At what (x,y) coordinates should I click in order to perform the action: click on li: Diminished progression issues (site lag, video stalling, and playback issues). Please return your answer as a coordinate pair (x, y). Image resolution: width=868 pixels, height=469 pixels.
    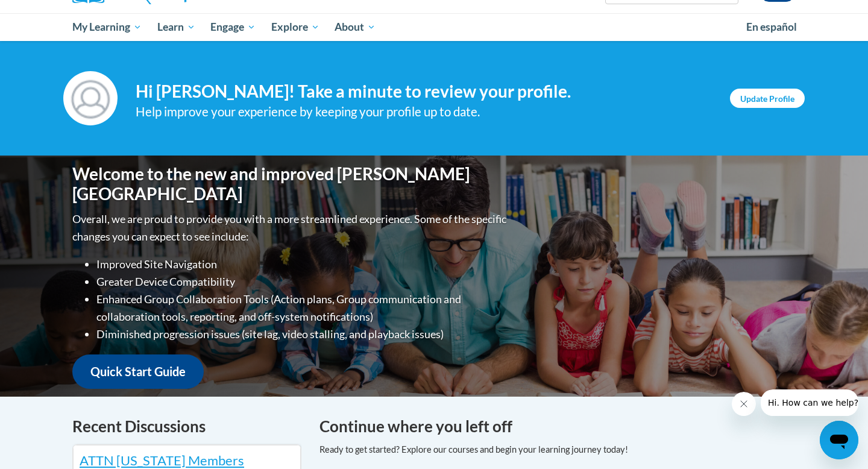
    Looking at the image, I should click on (302, 334).